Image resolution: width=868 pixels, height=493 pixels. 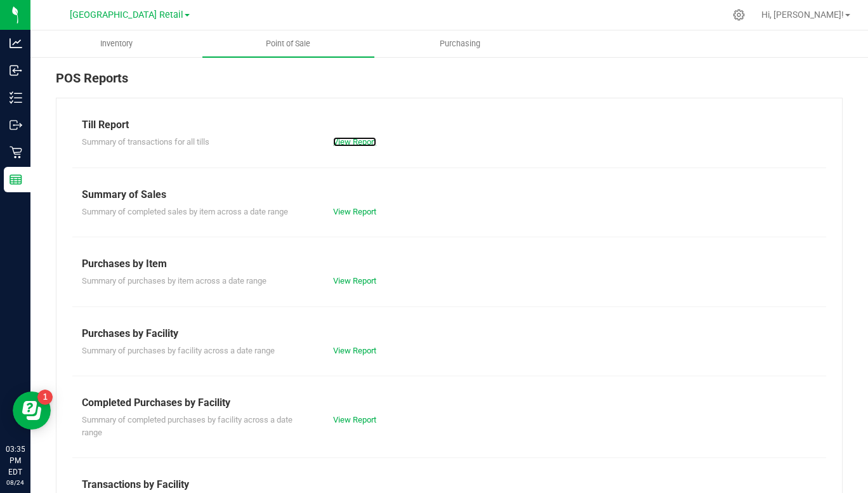 I want to click on a: Point of Sale, so click(x=288, y=44).